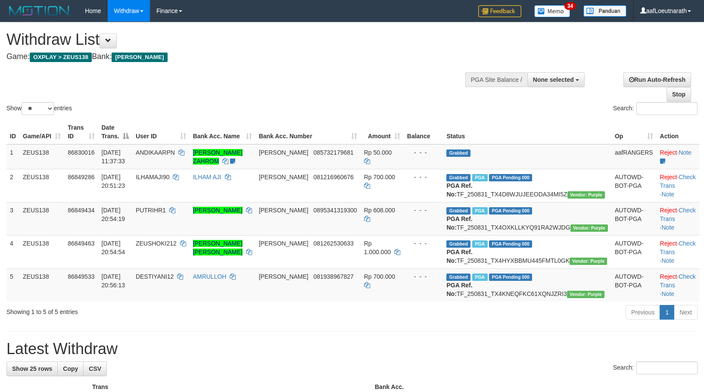 This screenshot has height=392, width=704. Describe the element at coordinates (81, 152) in the screenshot. I see `span: 86830016` at that location.